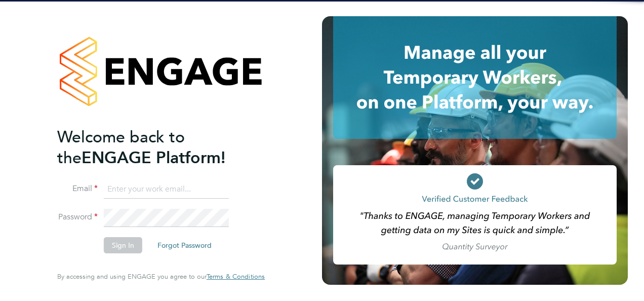 This screenshot has width=644, height=301. I want to click on button: Sign In, so click(123, 245).